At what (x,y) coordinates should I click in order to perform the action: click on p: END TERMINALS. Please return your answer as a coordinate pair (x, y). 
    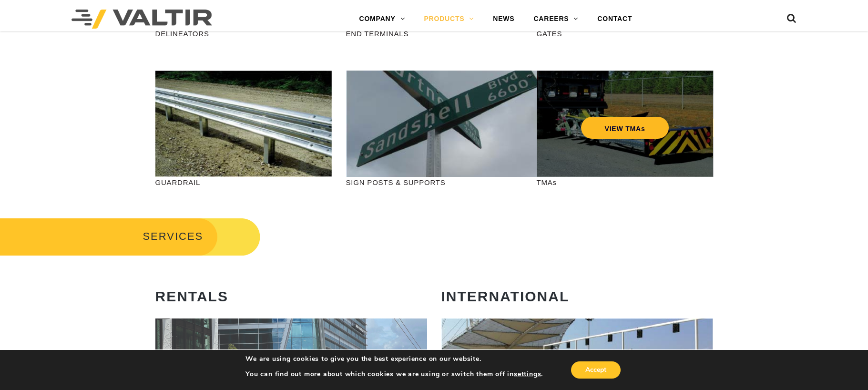
    Looking at the image, I should click on (434, 33).